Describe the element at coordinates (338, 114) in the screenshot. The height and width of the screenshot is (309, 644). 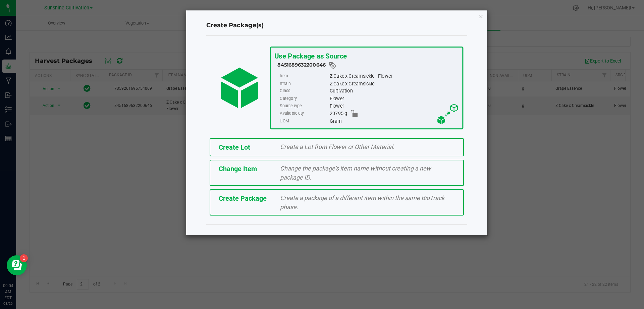
I see `span: 23795 g` at that location.